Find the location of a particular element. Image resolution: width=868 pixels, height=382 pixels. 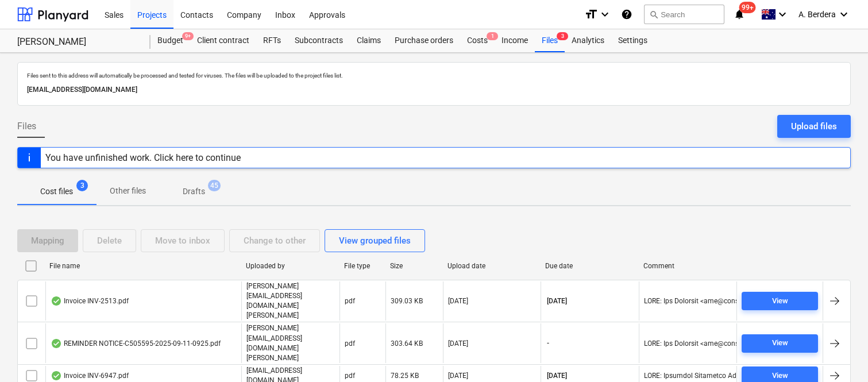

div: Purchase orders is located at coordinates (424, 41).